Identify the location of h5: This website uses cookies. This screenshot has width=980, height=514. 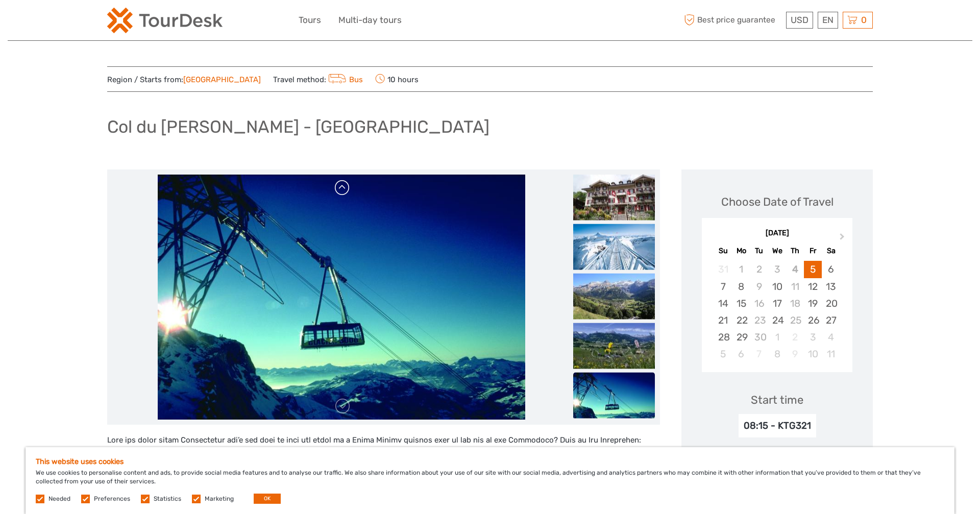
(490, 461).